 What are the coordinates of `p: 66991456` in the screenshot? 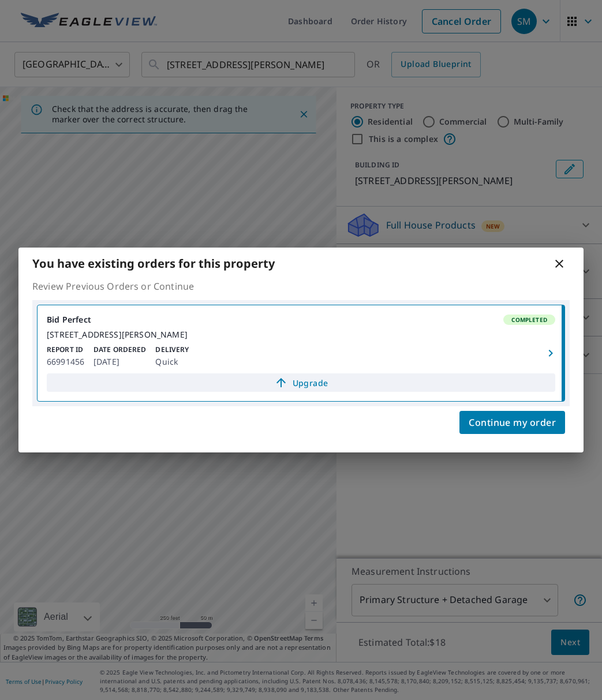 It's located at (65, 362).